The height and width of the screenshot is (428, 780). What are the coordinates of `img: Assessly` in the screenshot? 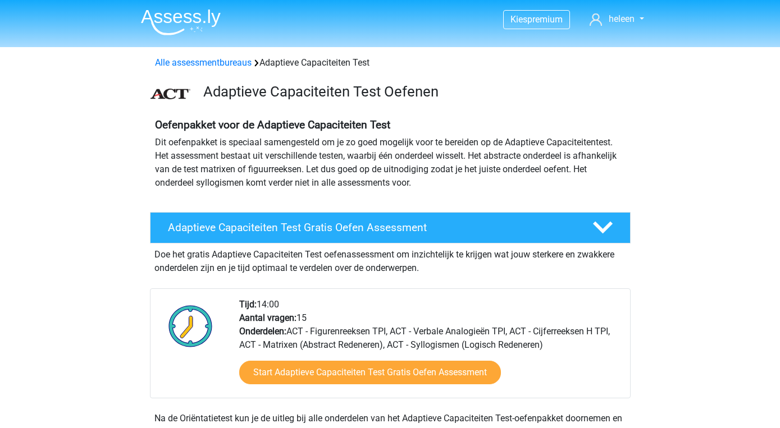 It's located at (181, 22).